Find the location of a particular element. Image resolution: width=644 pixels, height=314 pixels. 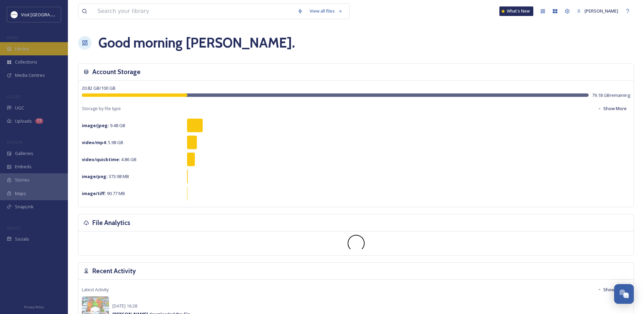

strong: image/tiff : is located at coordinates (94, 194).